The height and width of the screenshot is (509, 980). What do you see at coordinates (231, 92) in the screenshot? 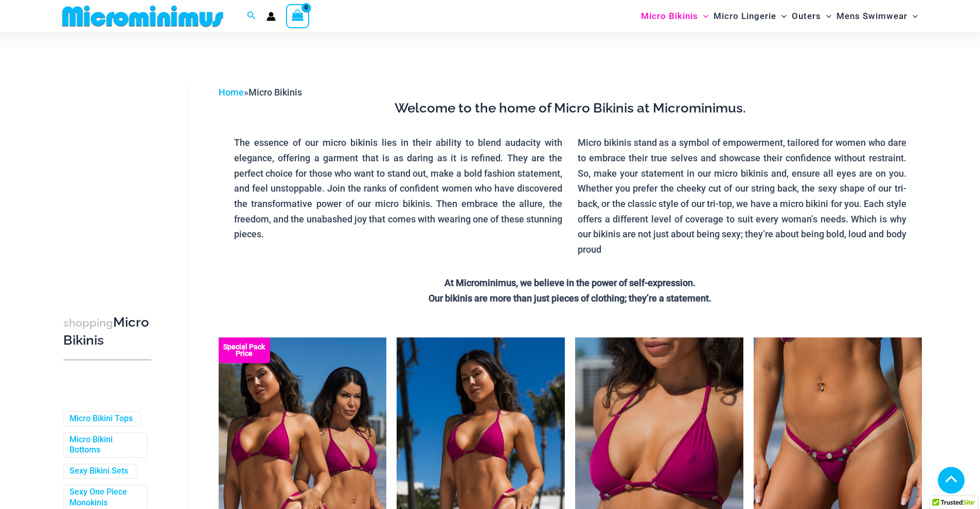
I see `a: Home` at bounding box center [231, 92].